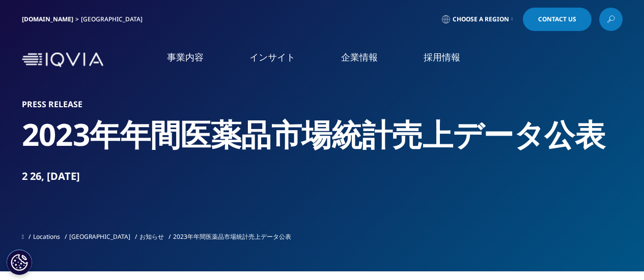 Image resolution: width=644 pixels, height=280 pixels. Describe the element at coordinates (365, 60) in the screenshot. I see `nav: Primary` at that location.